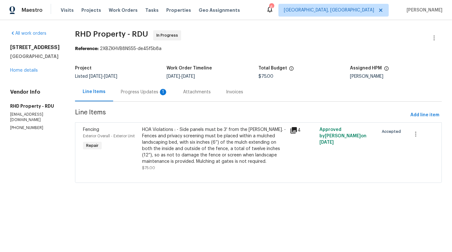  What do you see at coordinates (425, 115) in the screenshot?
I see `span: Add line item` at bounding box center [425, 115].